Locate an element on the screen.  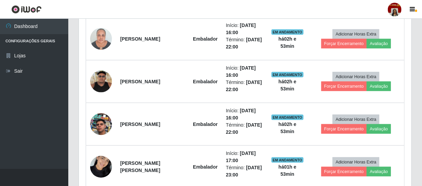
strong: há 01 h e 53 min is located at coordinates (288, 170).